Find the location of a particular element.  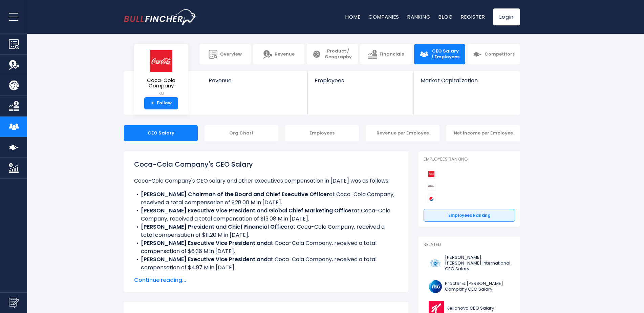

a: Employees is located at coordinates (360, 83).